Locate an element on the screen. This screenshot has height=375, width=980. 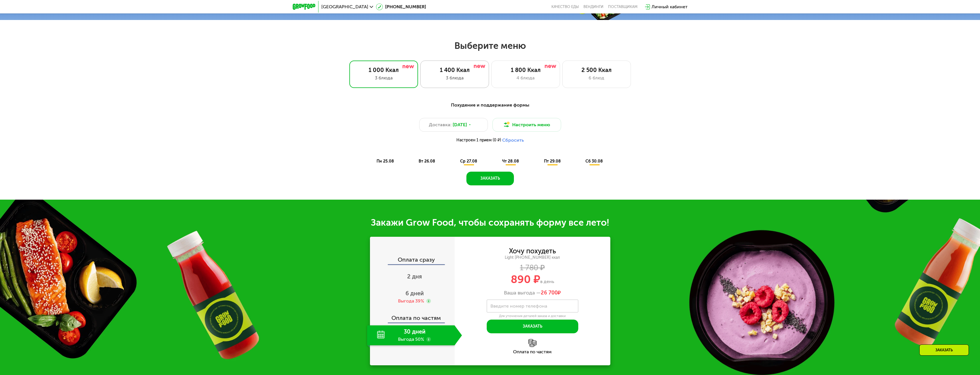
div: Личный кабинет is located at coordinates (670, 7).